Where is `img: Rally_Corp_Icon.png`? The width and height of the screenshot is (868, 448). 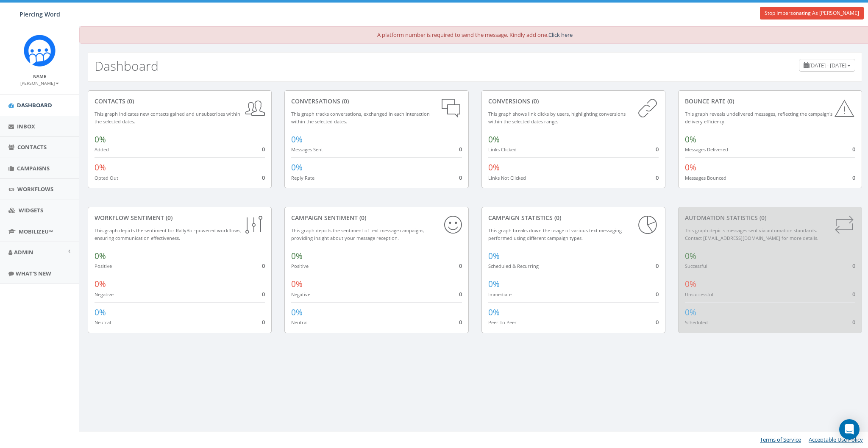
img: Rally_Corp_Icon.png is located at coordinates (39, 51).